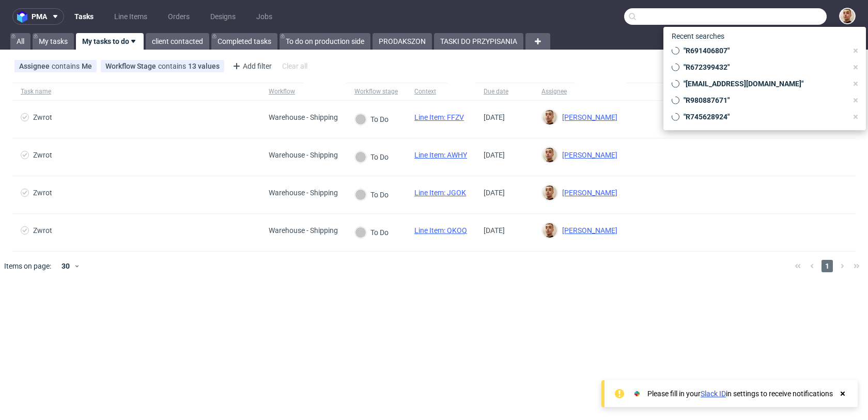 Image resolution: width=868 pixels, height=420 pixels. I want to click on a: Line Items, so click(131, 17).